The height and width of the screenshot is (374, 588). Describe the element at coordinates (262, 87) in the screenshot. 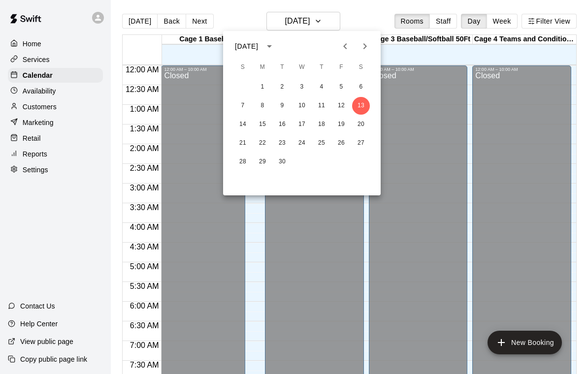

I see `button: 1` at that location.